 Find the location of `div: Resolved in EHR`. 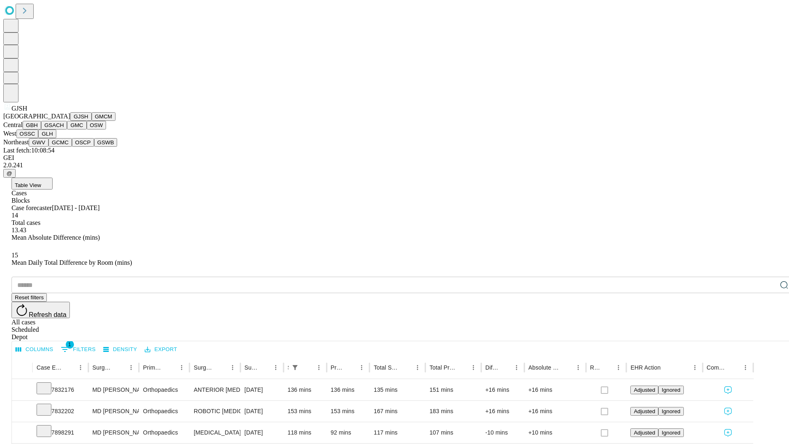

div: Resolved in EHR is located at coordinates (596, 368).